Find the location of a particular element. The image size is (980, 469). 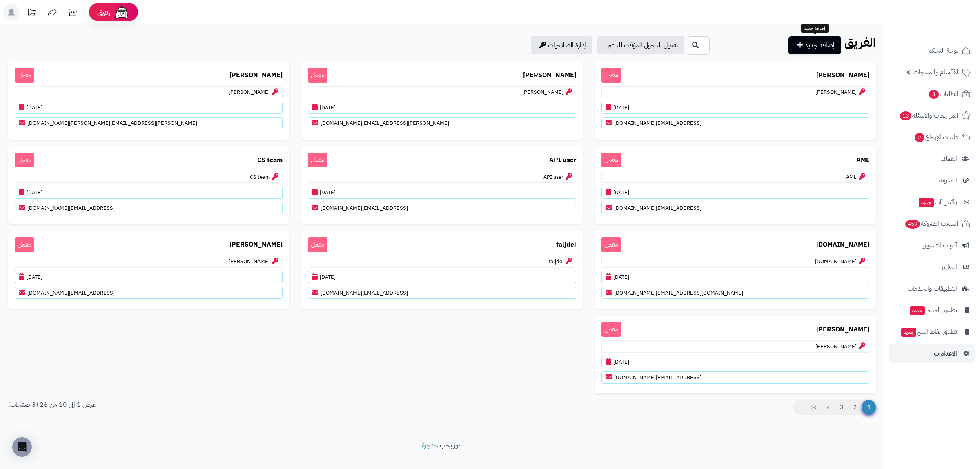

span: 3 is located at coordinates (934, 94).